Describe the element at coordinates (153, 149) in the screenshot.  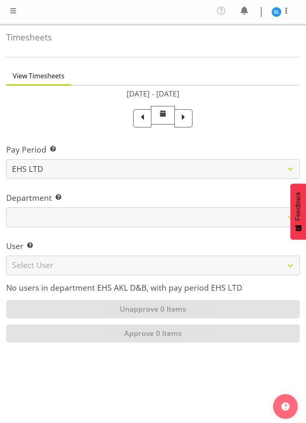
I see `label: Pay Period` at that location.